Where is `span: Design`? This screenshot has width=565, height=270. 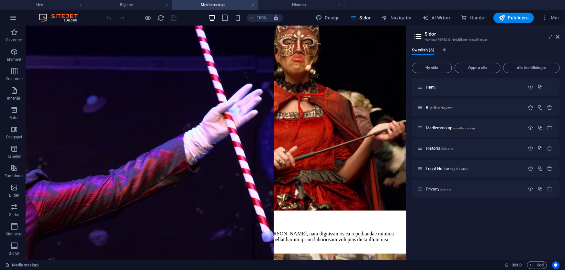
span: Design is located at coordinates (328, 18).